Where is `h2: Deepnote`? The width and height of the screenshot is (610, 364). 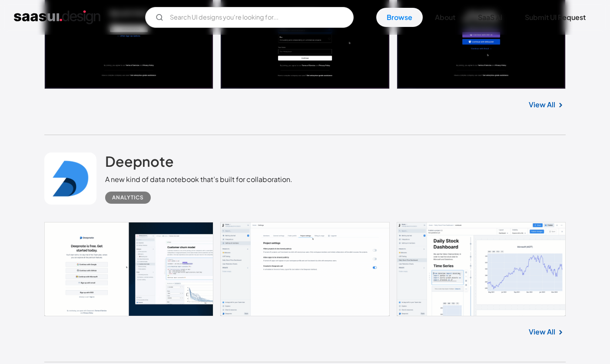
h2: Deepnote is located at coordinates (140, 161).